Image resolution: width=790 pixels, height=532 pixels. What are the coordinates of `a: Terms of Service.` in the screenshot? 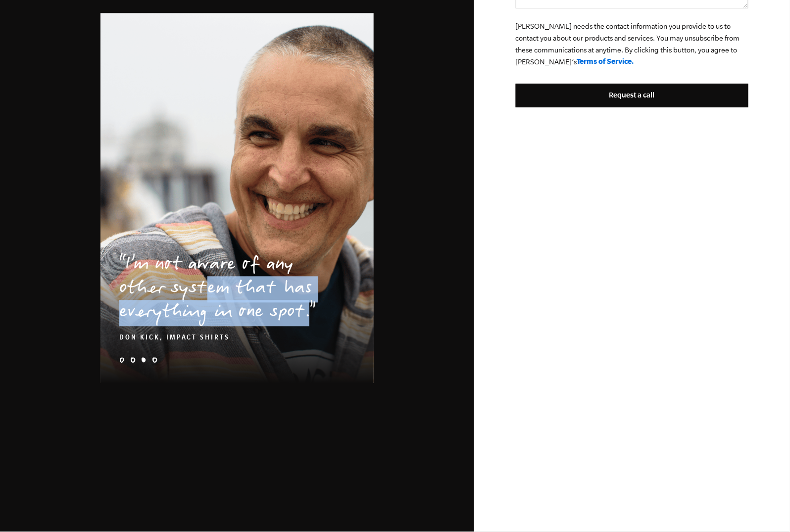 It's located at (606, 62).